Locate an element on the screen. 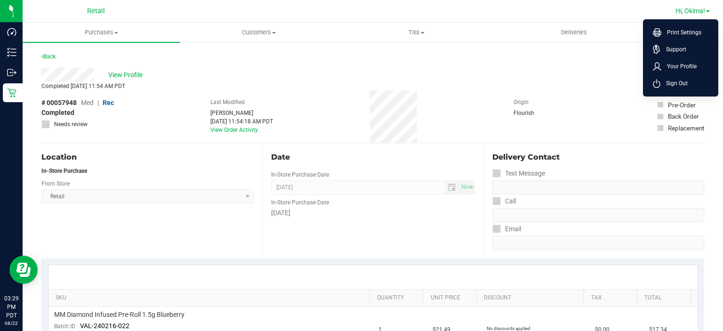 The image size is (723, 331). inline-svg: Dashboard is located at coordinates (12, 32).